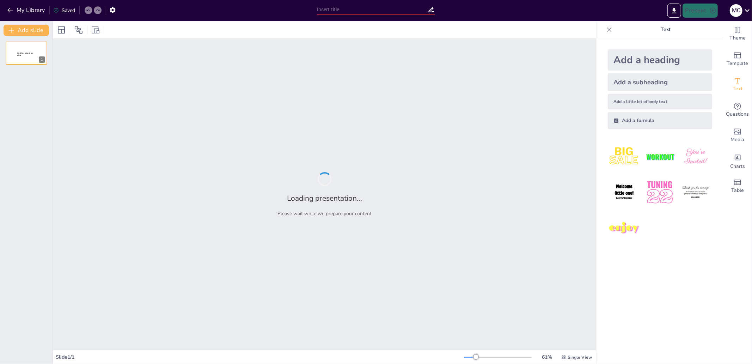  I want to click on img: 5.jpeg, so click(659, 192).